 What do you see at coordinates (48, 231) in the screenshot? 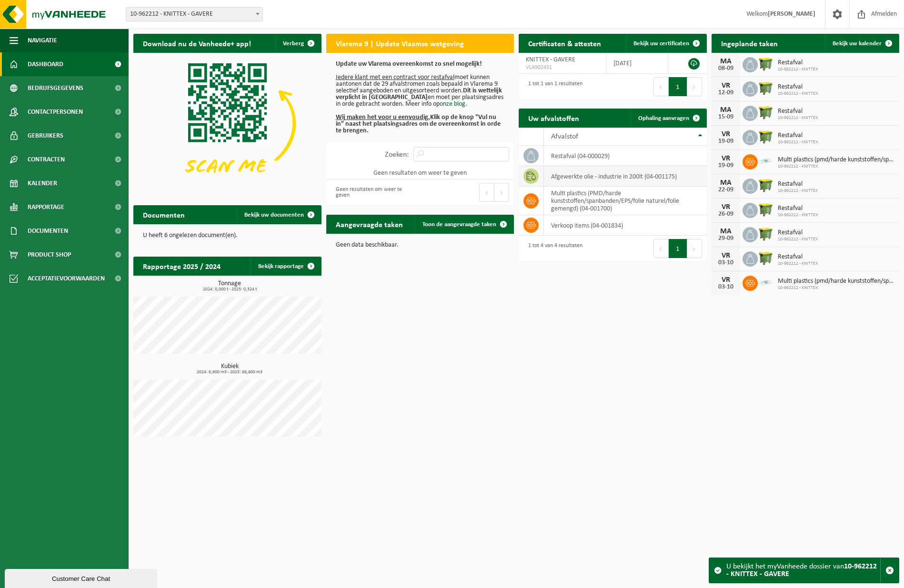
I see `span: Documenten` at bounding box center [48, 231].